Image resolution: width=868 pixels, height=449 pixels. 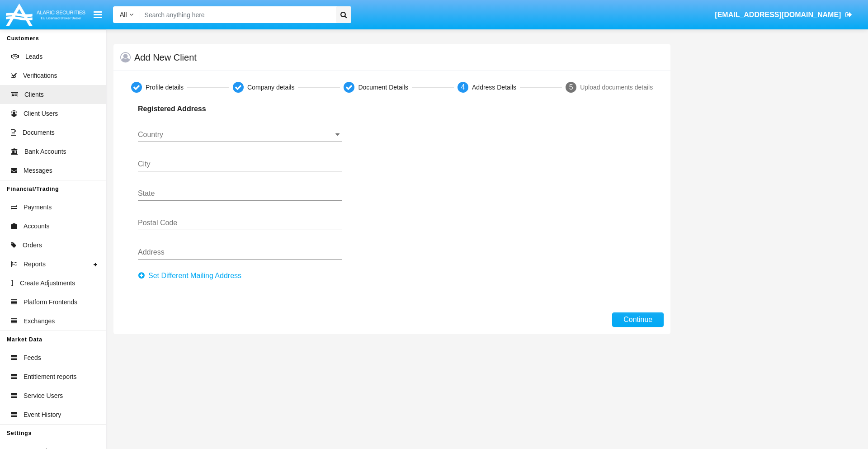 What do you see at coordinates (616, 87) in the screenshot?
I see `div: Upload documents details` at bounding box center [616, 87].